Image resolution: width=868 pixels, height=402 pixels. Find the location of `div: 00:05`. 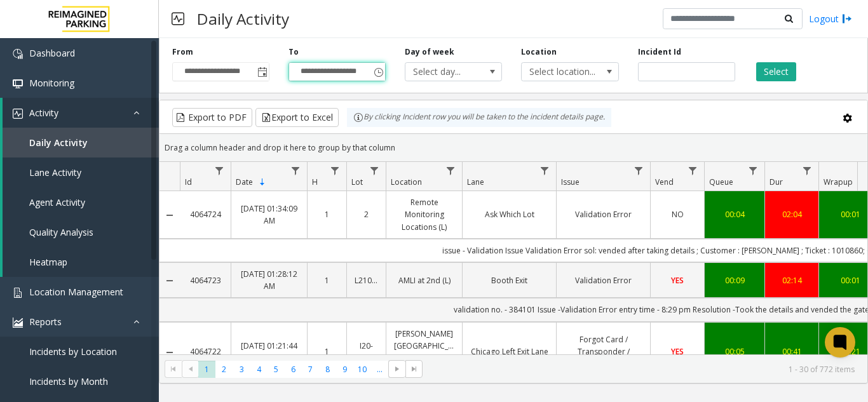

div: 00:05 is located at coordinates (734, 352).